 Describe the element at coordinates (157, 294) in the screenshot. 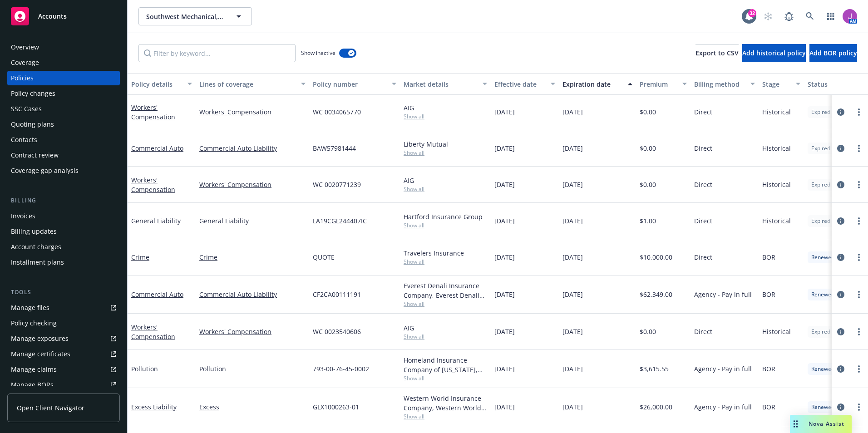

I see `a: Commercial Auto` at that location.